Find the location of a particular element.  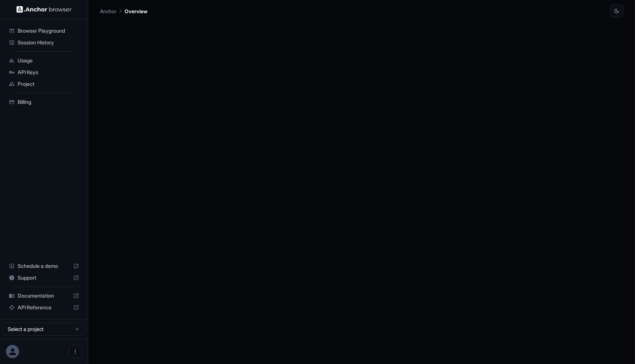

div: Usage is located at coordinates (43, 61).